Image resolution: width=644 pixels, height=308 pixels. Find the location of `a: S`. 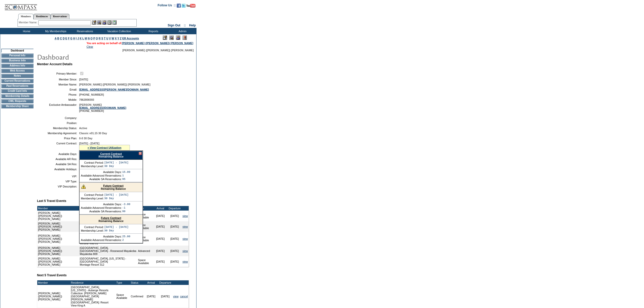

a: S is located at coordinates (102, 38).